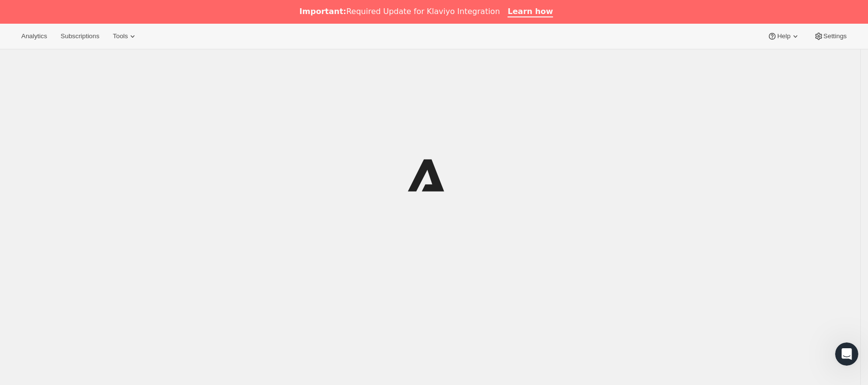  What do you see at coordinates (120, 36) in the screenshot?
I see `span: Tools` at bounding box center [120, 36].